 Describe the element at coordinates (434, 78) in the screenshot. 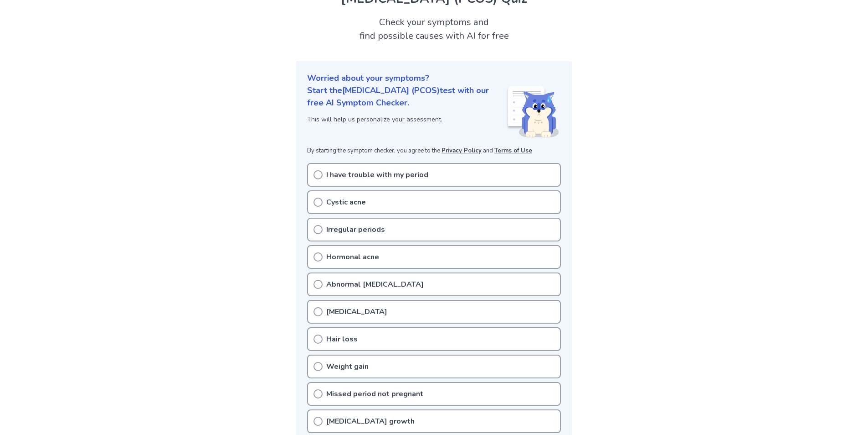

I see `p: Worried about your symptoms?` at that location.